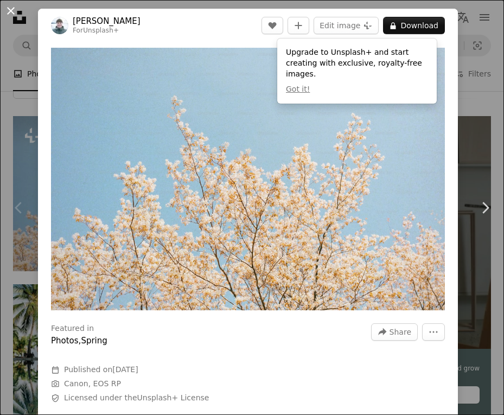 This screenshot has width=504, height=415. Describe the element at coordinates (400, 332) in the screenshot. I see `span: Share` at that location.